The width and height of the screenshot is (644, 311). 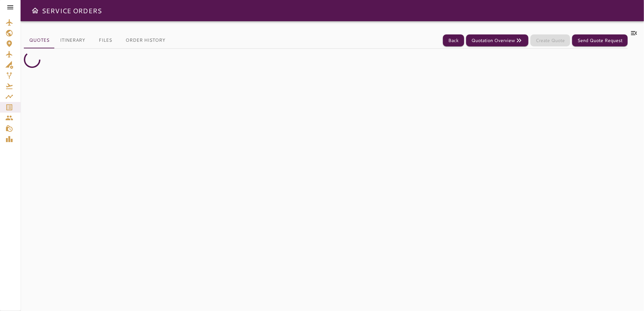 What do you see at coordinates (497, 40) in the screenshot?
I see `button: Quotation Overview` at bounding box center [497, 40].